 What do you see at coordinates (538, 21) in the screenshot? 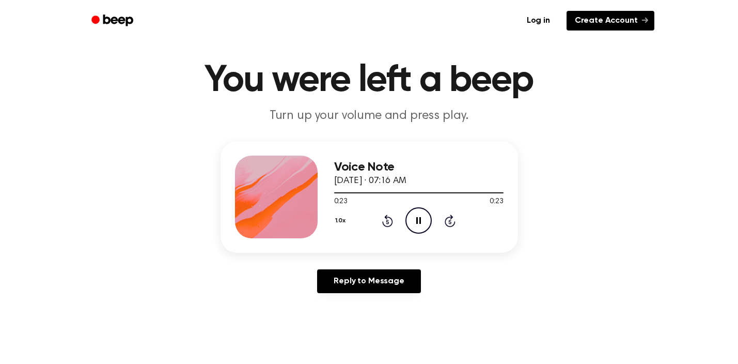
I see `a: Log in` at bounding box center [538, 21].